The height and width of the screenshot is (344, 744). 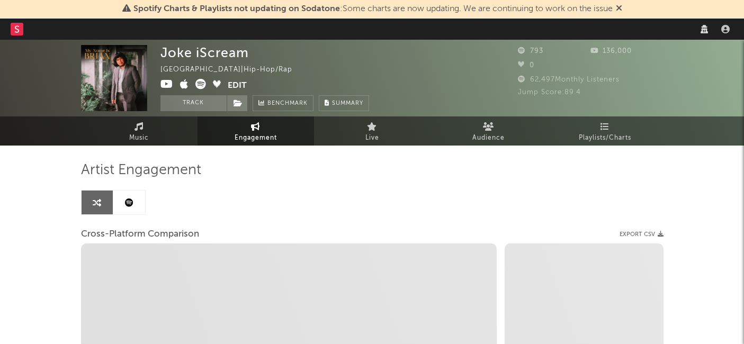 What do you see at coordinates (488, 138) in the screenshot?
I see `span: Audience` at bounding box center [488, 138].